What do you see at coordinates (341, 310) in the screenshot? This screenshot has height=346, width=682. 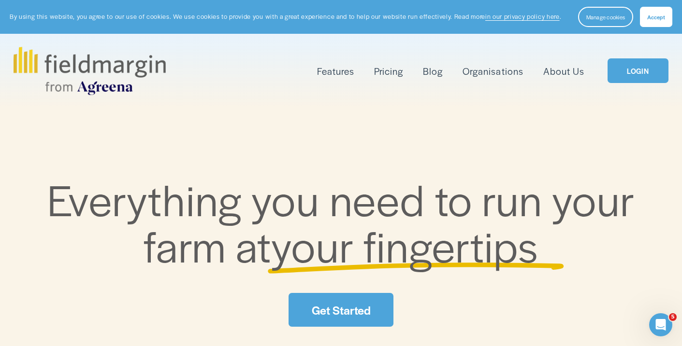 I see `a: Get Started` at bounding box center [341, 310].